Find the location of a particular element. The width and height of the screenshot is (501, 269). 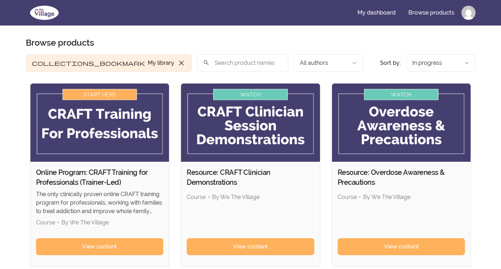

h2: Browse products is located at coordinates (60, 43).